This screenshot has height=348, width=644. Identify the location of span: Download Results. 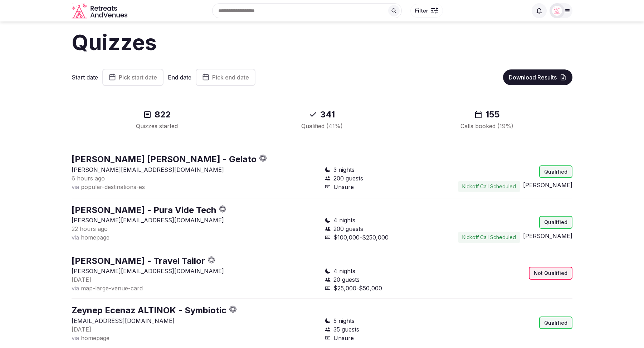
(532, 77).